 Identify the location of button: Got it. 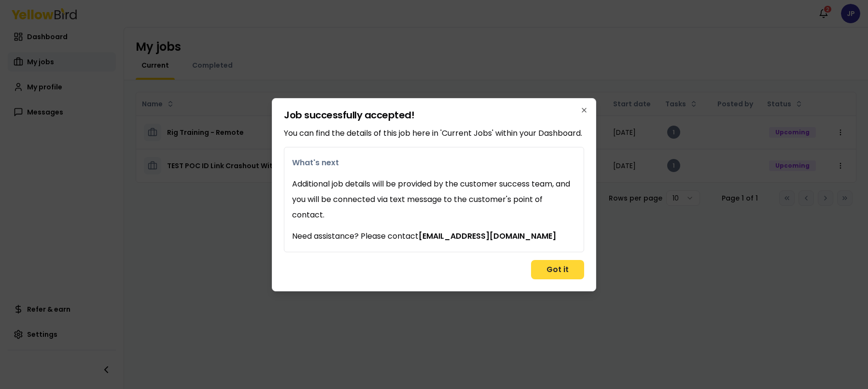
(558, 269).